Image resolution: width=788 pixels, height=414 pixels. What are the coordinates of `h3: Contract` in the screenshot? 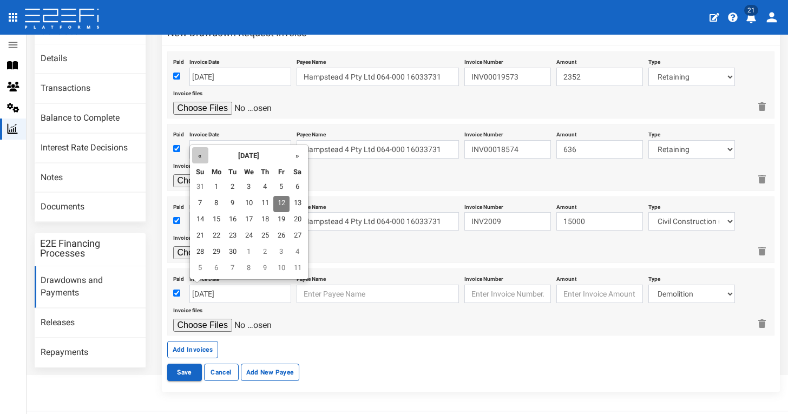 It's located at (58, 31).